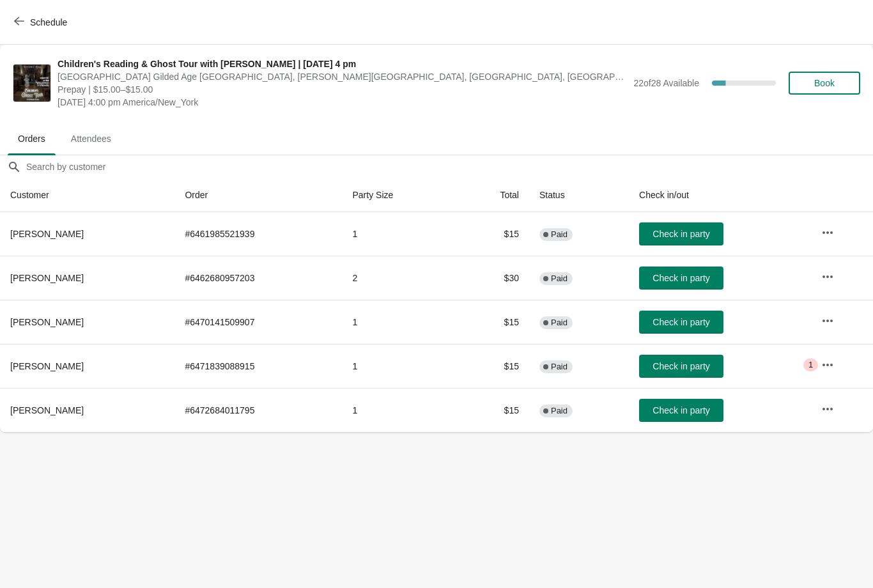 Image resolution: width=873 pixels, height=588 pixels. What do you see at coordinates (258, 321) in the screenshot?
I see `td: # 6470141509907` at bounding box center [258, 321].